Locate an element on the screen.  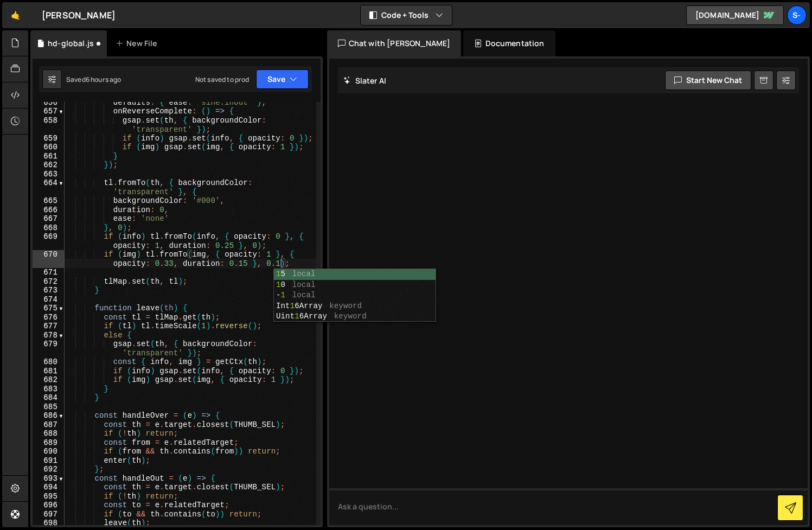
div: 682 is located at coordinates (48, 380).